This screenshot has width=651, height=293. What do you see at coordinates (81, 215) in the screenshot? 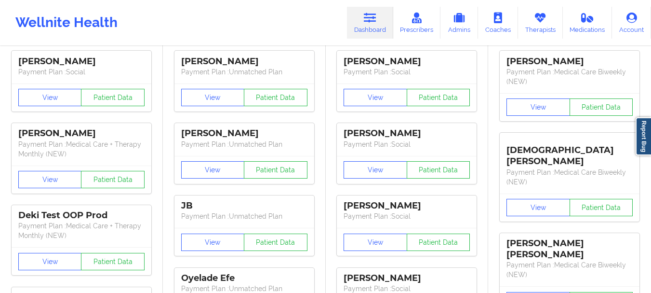
I see `div: Deki Test OOP Prod` at bounding box center [81, 215].